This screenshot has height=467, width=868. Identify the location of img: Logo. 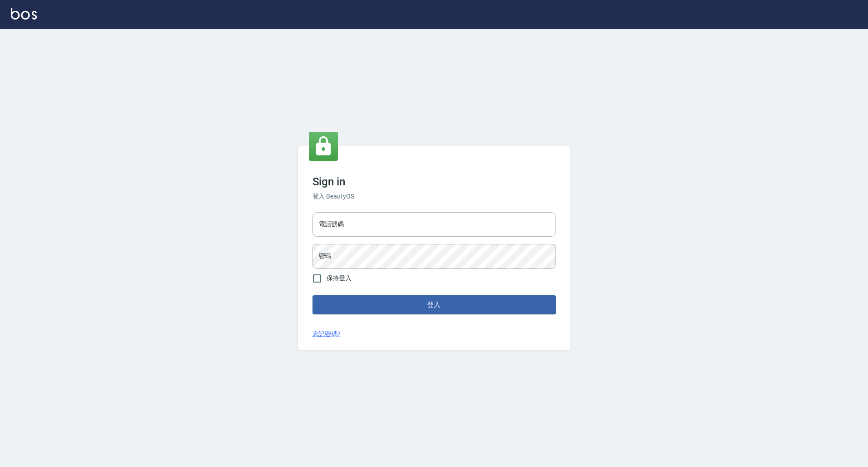
(23, 14).